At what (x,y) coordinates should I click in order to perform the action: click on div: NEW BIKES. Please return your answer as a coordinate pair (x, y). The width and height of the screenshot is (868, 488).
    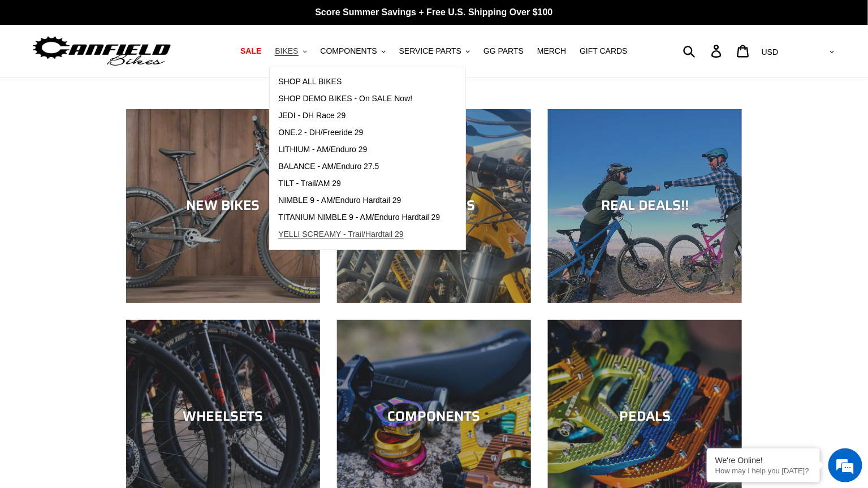
    Looking at the image, I should click on (223, 206).